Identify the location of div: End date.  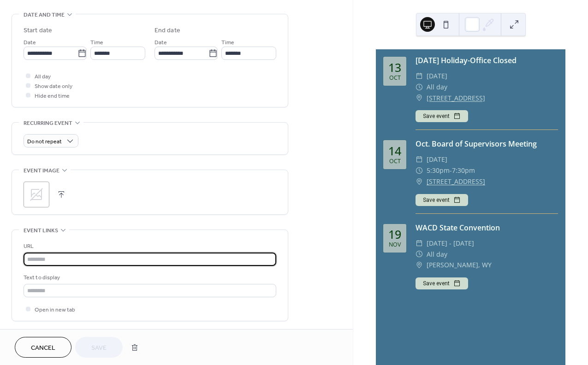
(167, 30).